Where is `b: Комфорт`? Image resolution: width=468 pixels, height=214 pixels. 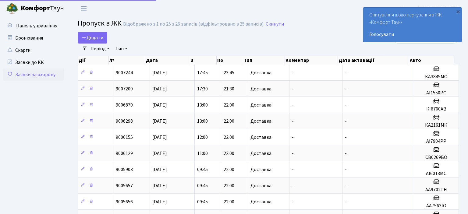 b: Комфорт is located at coordinates (35, 8).